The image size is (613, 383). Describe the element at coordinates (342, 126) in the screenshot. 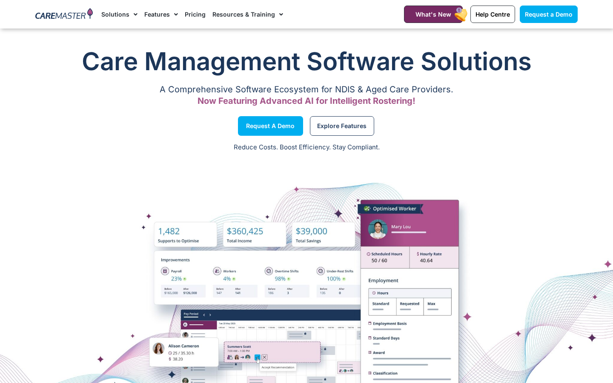

I see `a: Explore Features` at that location.